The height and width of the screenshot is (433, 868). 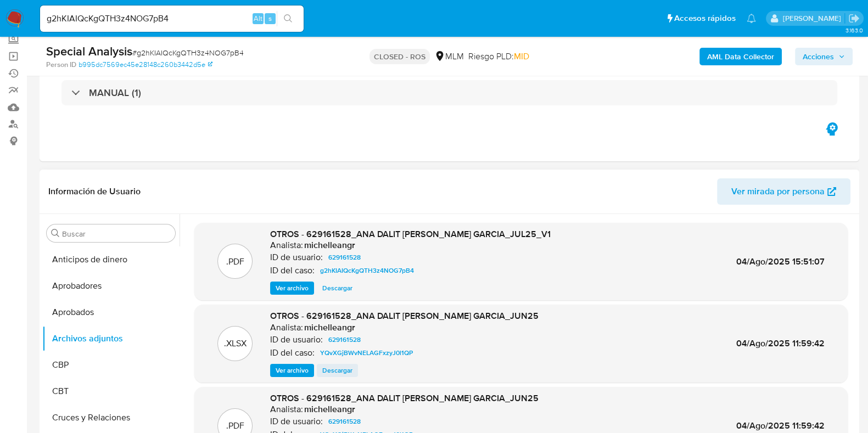 What do you see at coordinates (89, 51) in the screenshot?
I see `b: Special Analysis` at bounding box center [89, 51].